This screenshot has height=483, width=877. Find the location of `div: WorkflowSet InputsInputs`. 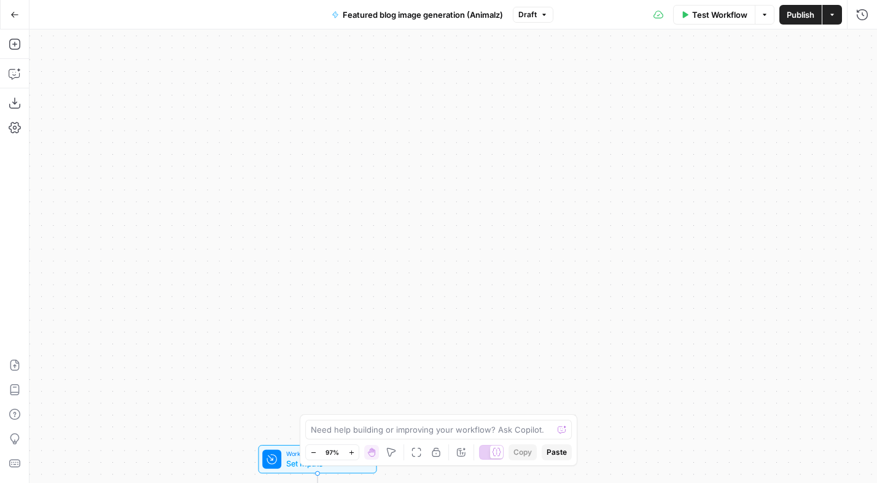

div: WorkflowSet InputsInputs is located at coordinates (317, 459).